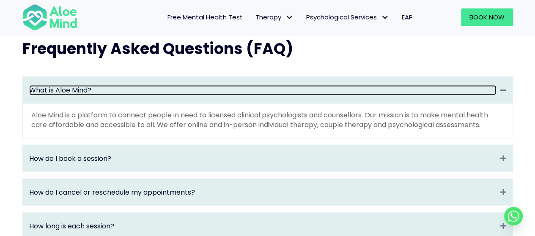  What do you see at coordinates (289, 17) in the screenshot?
I see `span: Therapy: submenu` at bounding box center [289, 17].